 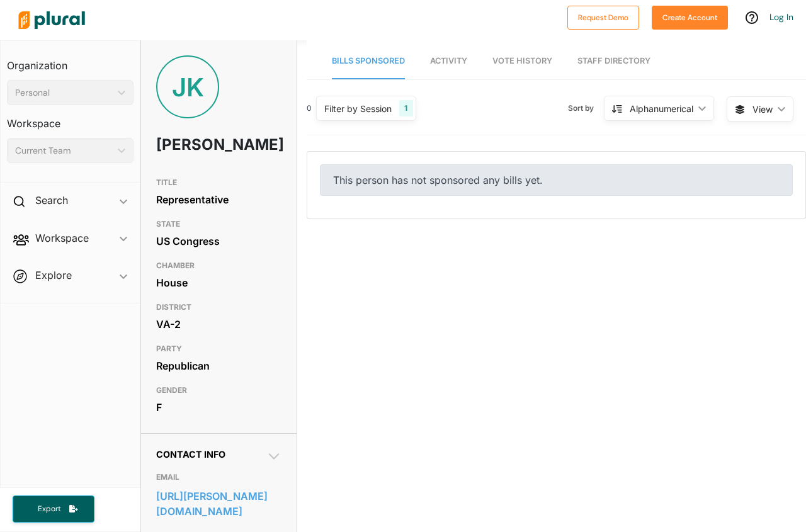 What do you see at coordinates (64, 151) in the screenshot?
I see `div: Current Team` at bounding box center [64, 151].